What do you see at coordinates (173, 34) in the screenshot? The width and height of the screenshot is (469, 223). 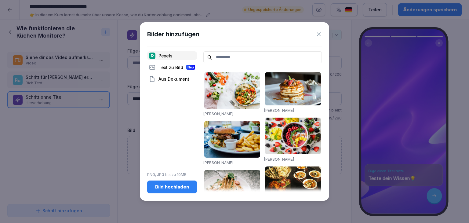 I see `h1: Bilder hinzufügen` at bounding box center [173, 34].